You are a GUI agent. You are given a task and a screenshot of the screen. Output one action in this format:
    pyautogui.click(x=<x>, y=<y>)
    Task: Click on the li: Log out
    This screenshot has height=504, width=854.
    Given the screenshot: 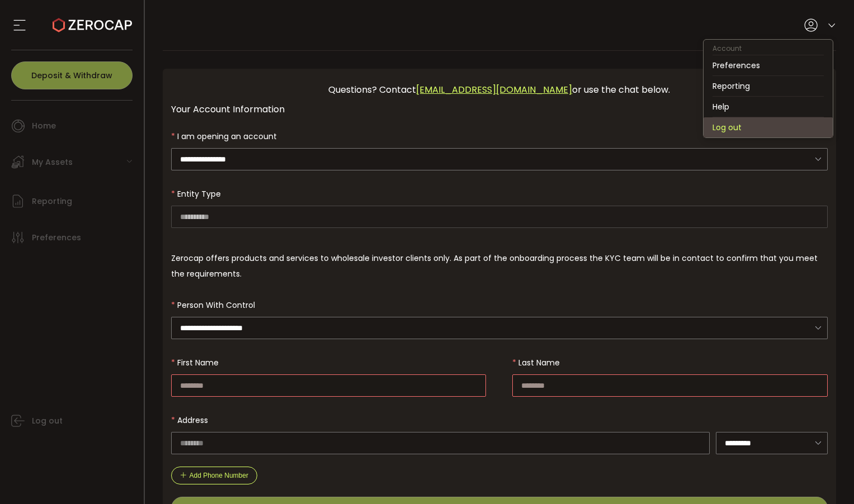 What is the action you would take?
    pyautogui.click(x=768, y=127)
    